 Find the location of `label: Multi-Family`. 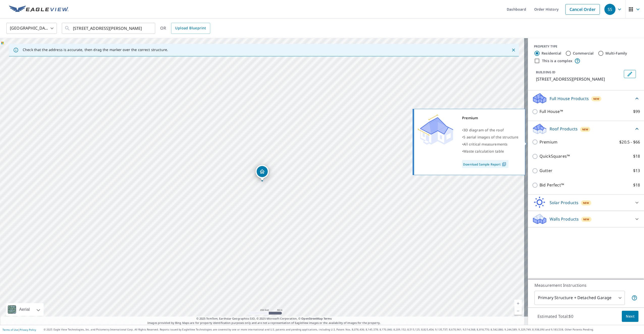

label: Multi-Family is located at coordinates (616, 54).